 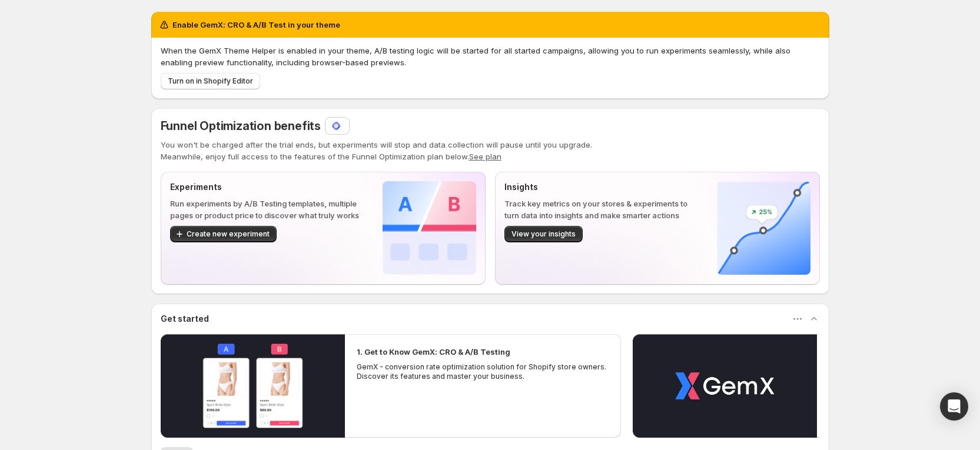 What do you see at coordinates (544, 234) in the screenshot?
I see `button: View your insights` at bounding box center [544, 234].